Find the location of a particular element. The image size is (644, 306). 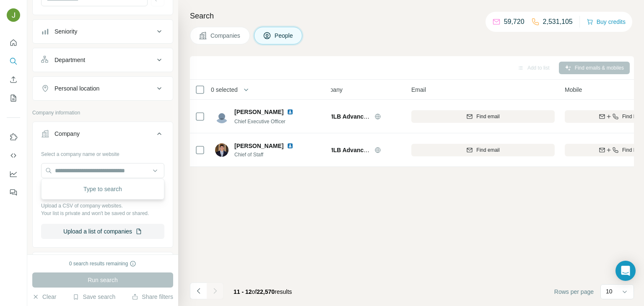

span: Email is located at coordinates (419, 90).